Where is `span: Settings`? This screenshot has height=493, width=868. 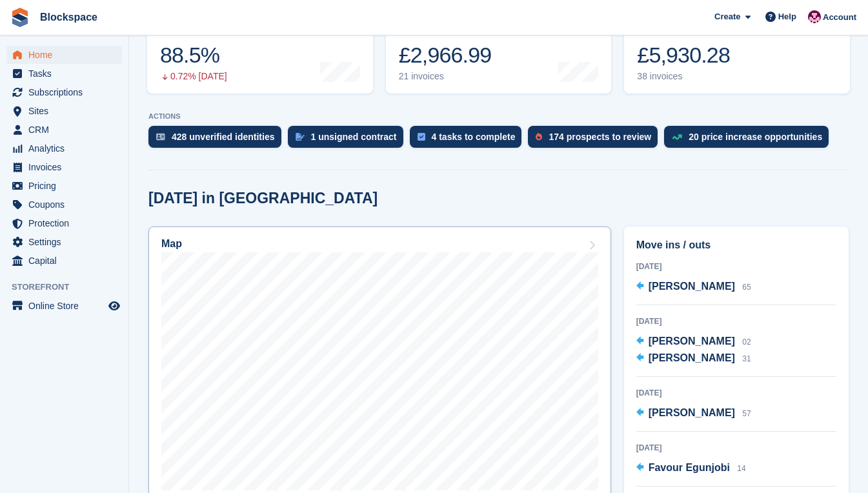 span: Settings is located at coordinates (67, 242).